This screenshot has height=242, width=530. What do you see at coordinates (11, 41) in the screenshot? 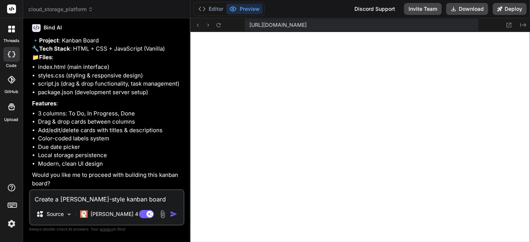
I see `label: threads` at bounding box center [11, 41].